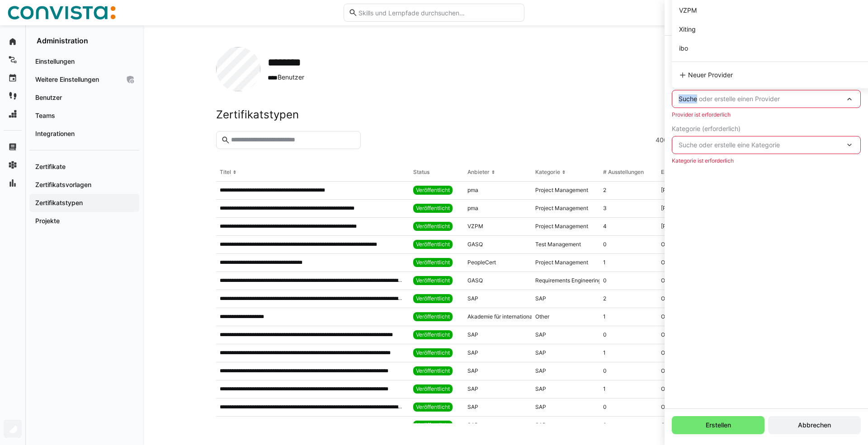 This screenshot has width=868, height=445. Describe the element at coordinates (711, 75) in the screenshot. I see `span: Neuer Provider` at that location.